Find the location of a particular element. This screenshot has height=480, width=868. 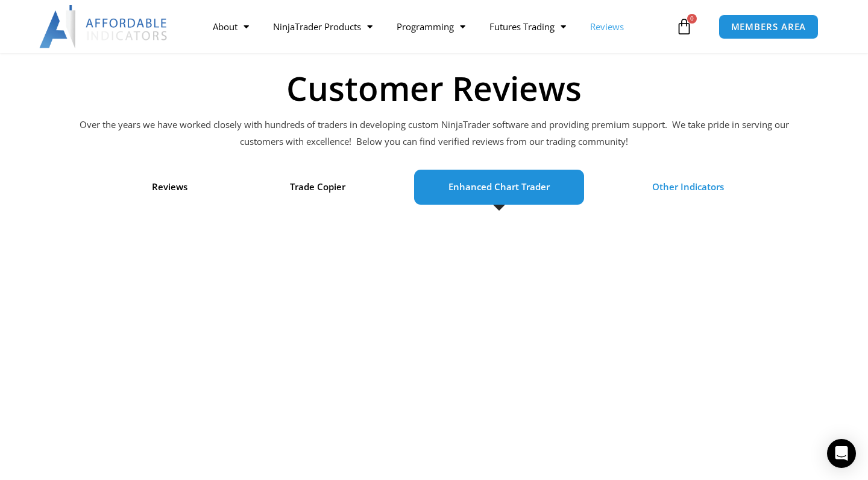

div: Open Intercom Messenger is located at coordinates (842, 453).